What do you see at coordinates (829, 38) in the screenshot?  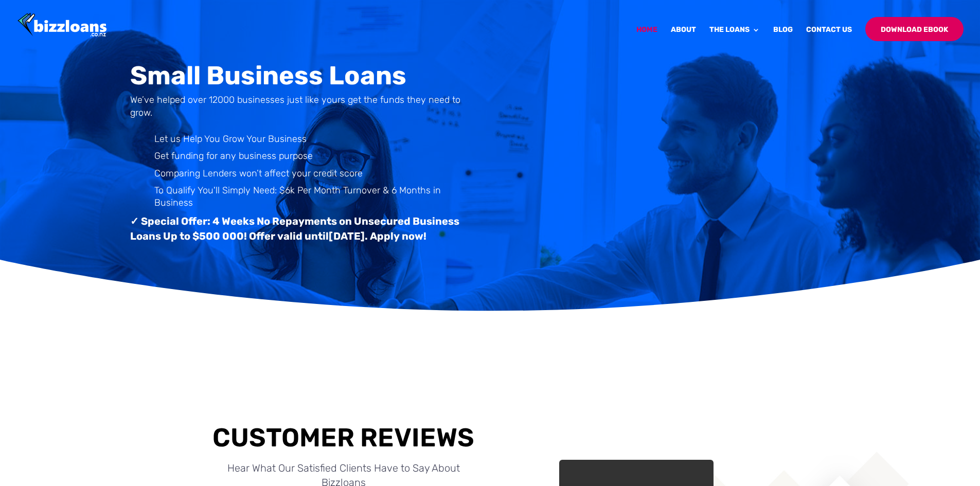 I see `a: Contact Us` at bounding box center [829, 38].